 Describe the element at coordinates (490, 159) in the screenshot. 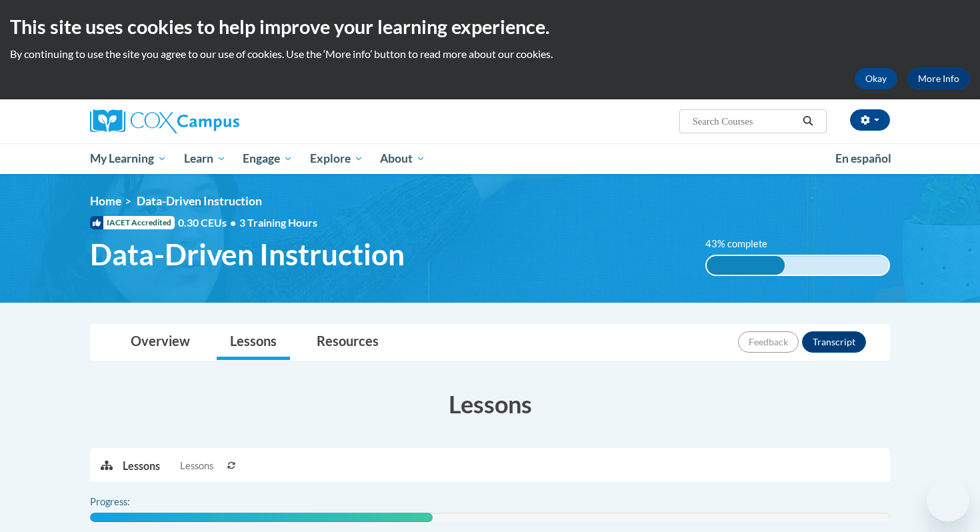

I see `div: Main menu` at that location.